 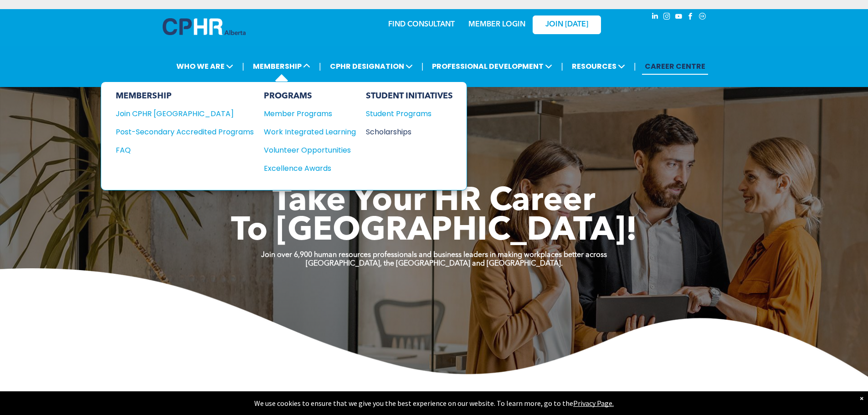 I want to click on a: Student Programs, so click(x=409, y=114).